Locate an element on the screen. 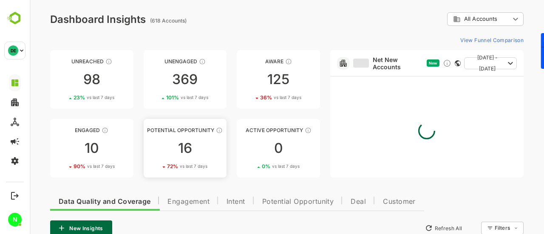  a: Net New Accounts is located at coordinates (359, 63).